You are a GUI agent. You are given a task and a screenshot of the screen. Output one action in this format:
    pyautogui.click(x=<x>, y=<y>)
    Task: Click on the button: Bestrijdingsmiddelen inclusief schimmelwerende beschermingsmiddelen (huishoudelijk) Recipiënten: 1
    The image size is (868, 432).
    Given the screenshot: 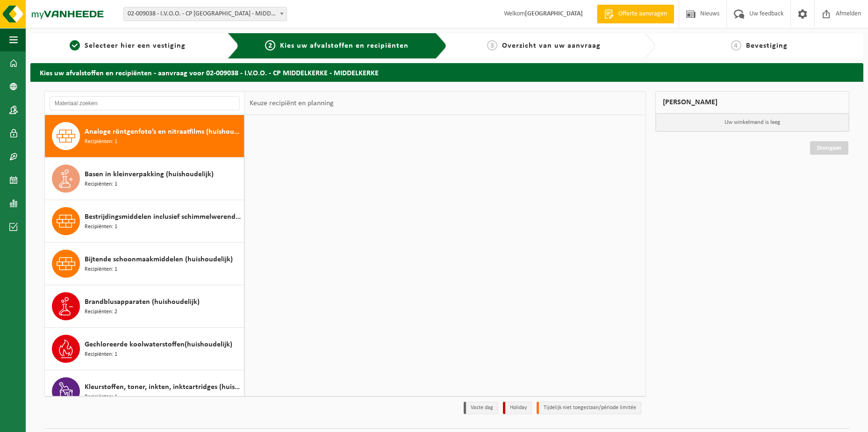 What is the action you would take?
    pyautogui.click(x=144, y=221)
    